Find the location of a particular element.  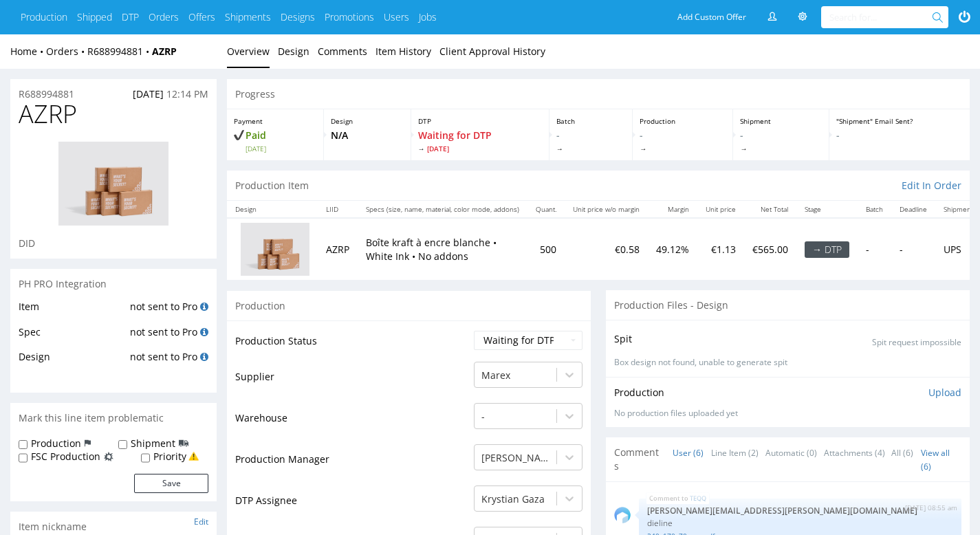

button: Save is located at coordinates (171, 484).